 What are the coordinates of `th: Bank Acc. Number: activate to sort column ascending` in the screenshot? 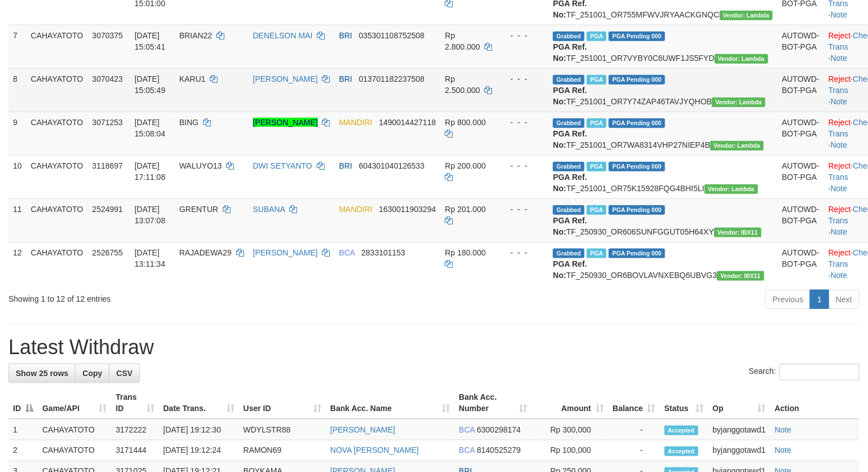 It's located at (493, 403).